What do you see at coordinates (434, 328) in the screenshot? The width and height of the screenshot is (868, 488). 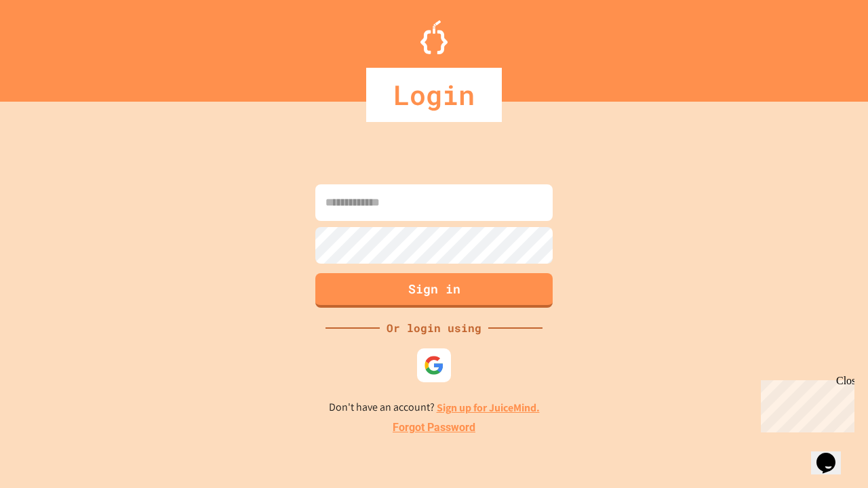 I see `div: Or login using` at bounding box center [434, 328].